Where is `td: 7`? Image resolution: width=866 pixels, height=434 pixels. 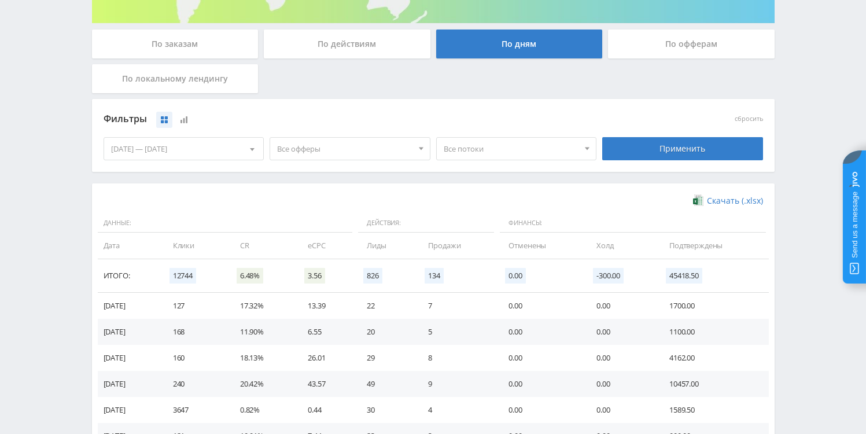 td: 7 is located at coordinates (456, 305).